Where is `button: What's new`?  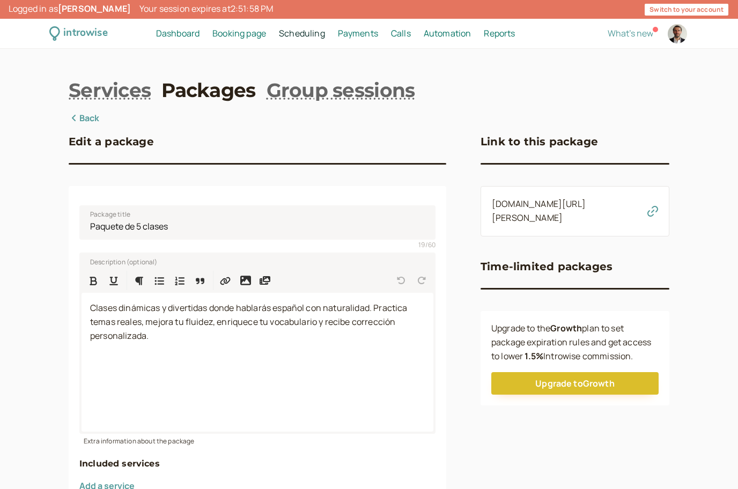 button: What's new is located at coordinates (630, 33).